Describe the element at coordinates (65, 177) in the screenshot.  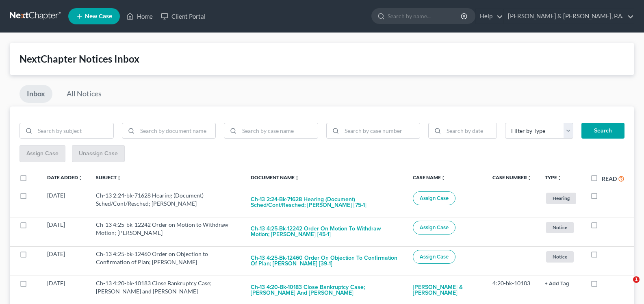
I see `a: Date Addedunfold_more` at that location.